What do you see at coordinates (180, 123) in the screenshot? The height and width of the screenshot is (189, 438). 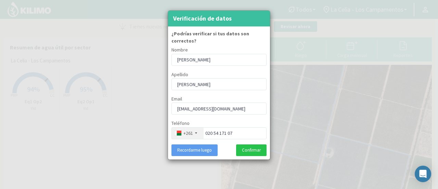 I see `span: Teléfono` at bounding box center [180, 123].